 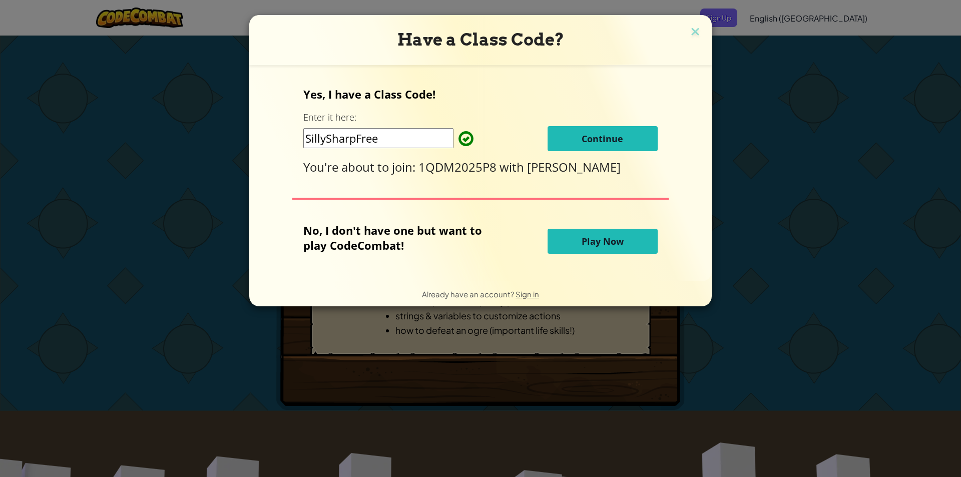 I want to click on span: 1QDM2025P8, so click(x=459, y=167).